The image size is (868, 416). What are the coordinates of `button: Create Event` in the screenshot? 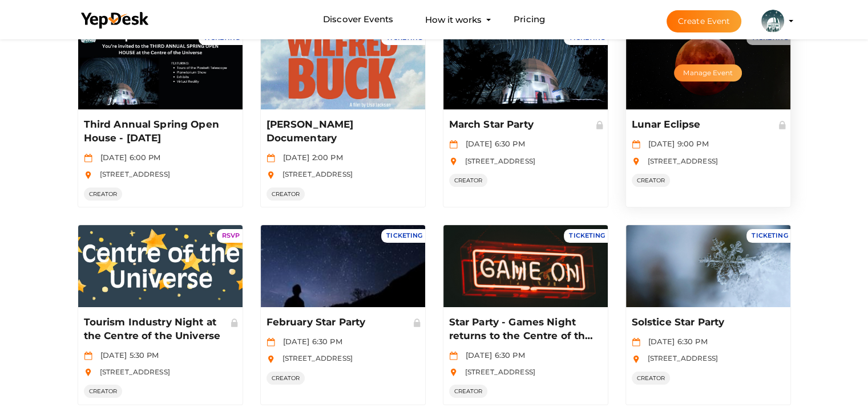 It's located at (704, 21).